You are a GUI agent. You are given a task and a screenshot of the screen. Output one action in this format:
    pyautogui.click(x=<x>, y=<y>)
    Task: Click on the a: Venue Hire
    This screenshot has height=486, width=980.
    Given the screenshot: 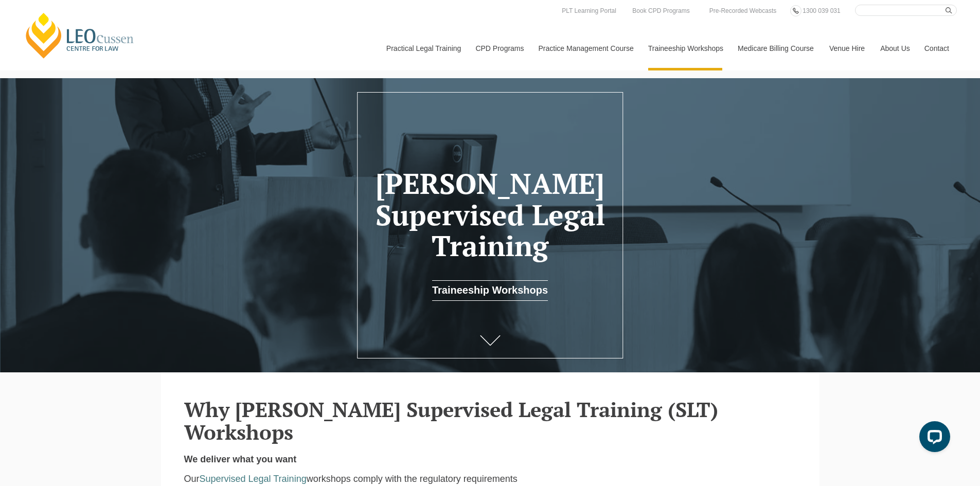 What is the action you would take?
    pyautogui.click(x=847, y=48)
    